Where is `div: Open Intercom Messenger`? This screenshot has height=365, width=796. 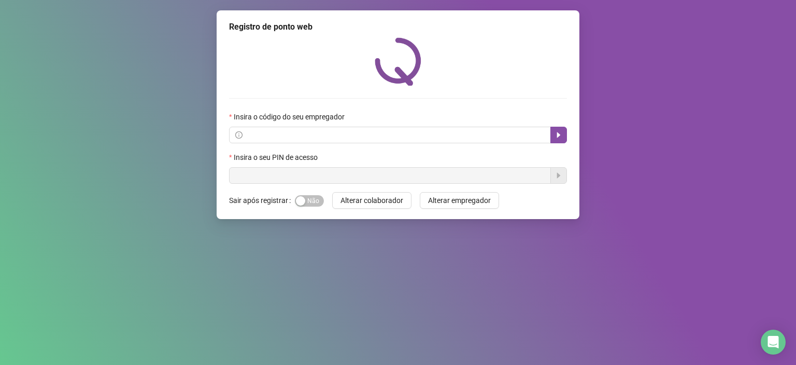
div: Open Intercom Messenger is located at coordinates (774, 342).